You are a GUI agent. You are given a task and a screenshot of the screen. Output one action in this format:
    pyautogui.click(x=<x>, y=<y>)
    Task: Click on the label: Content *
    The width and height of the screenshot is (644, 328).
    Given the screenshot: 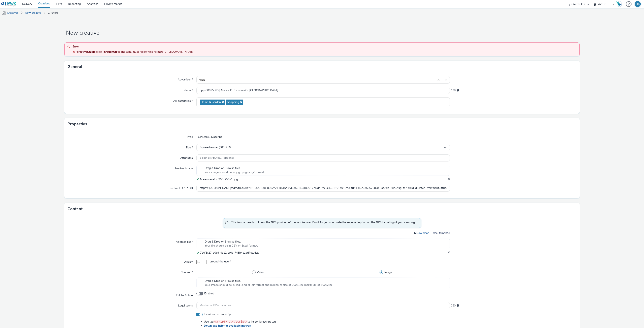 What is the action you would take?
    pyautogui.click(x=187, y=272)
    